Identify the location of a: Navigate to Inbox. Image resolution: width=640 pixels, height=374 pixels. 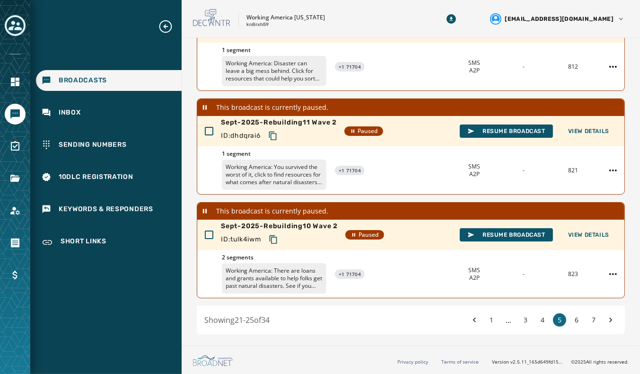
(109, 113).